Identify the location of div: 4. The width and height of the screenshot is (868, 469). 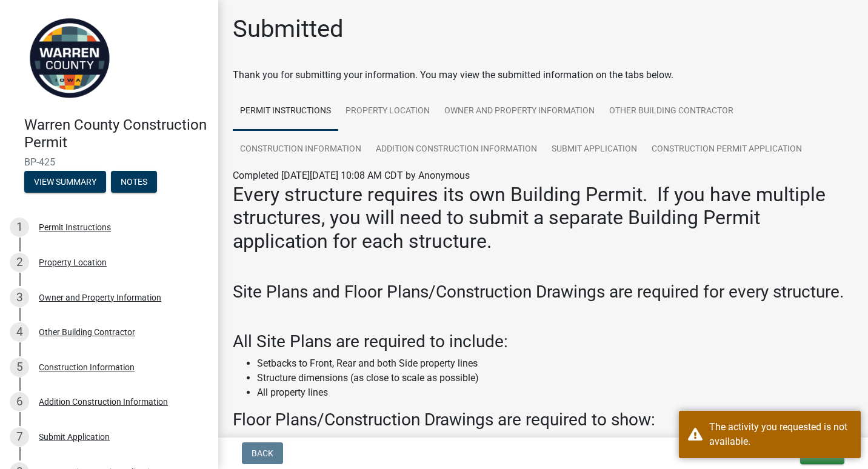
(20, 332).